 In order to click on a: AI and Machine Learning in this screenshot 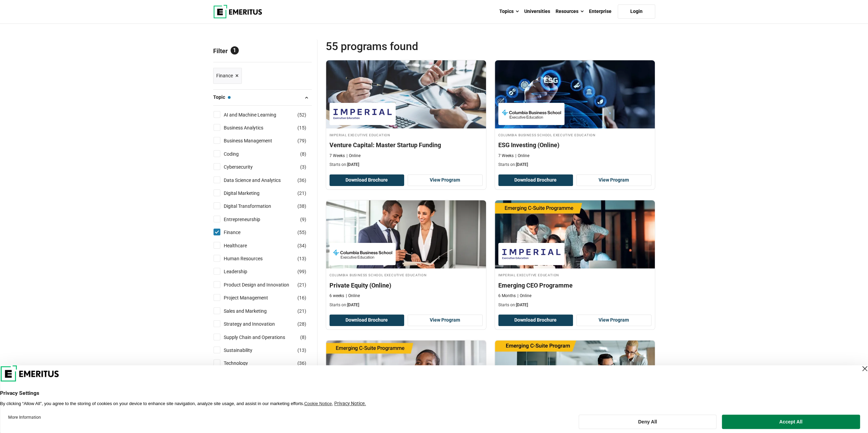, I will do `click(257, 115)`.